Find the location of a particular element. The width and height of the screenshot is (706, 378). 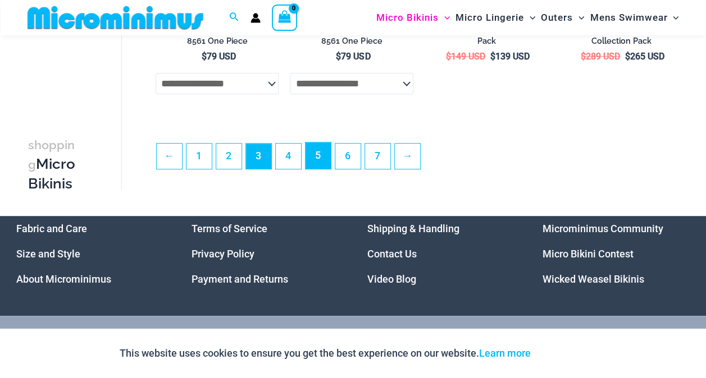

aside: Footer Widget 4 is located at coordinates (616, 254).